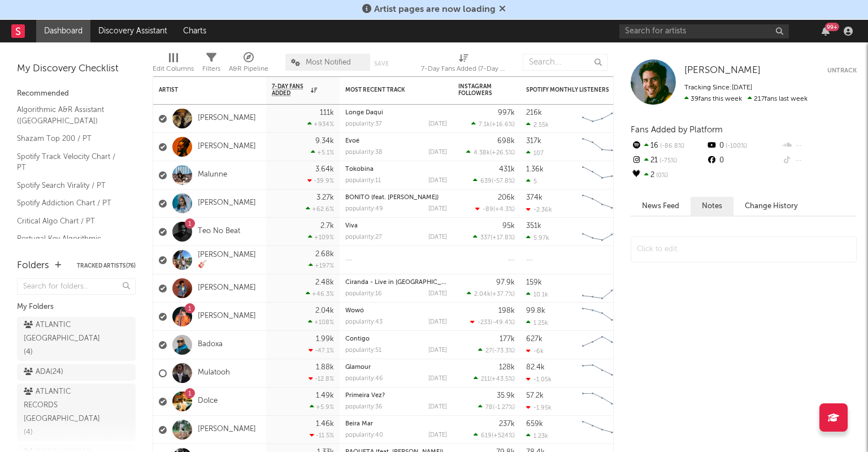  What do you see at coordinates (842, 71) in the screenshot?
I see `button: Untrack` at bounding box center [842, 71].